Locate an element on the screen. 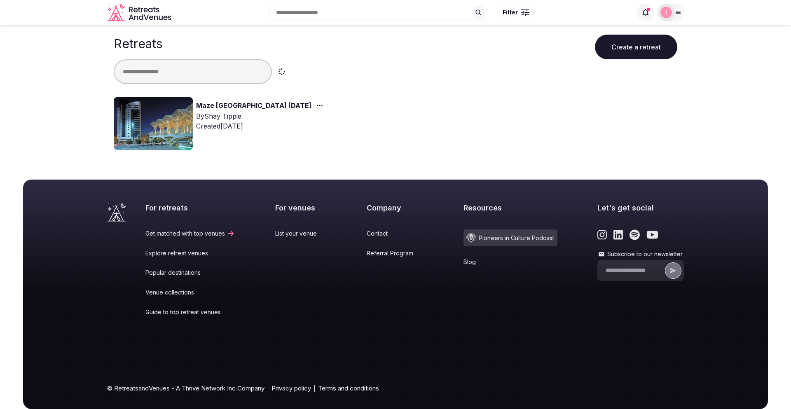 This screenshot has height=409, width=791. span: Filter is located at coordinates (510, 12).